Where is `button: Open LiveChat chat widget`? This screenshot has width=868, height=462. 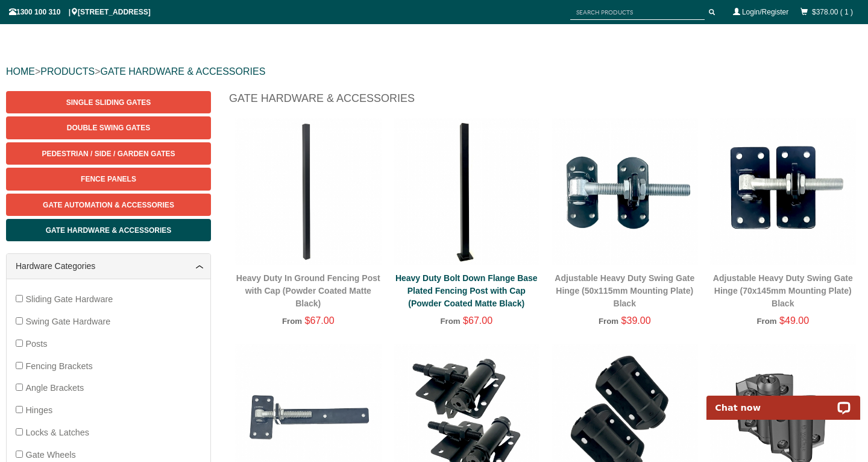 button: Open LiveChat chat widget is located at coordinates (146, 26).